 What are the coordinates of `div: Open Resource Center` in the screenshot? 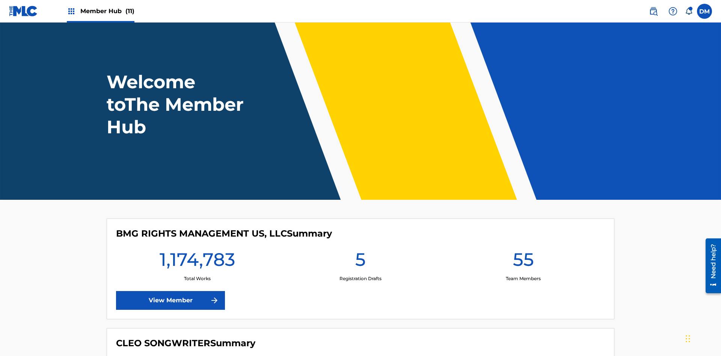 It's located at (13, 31).